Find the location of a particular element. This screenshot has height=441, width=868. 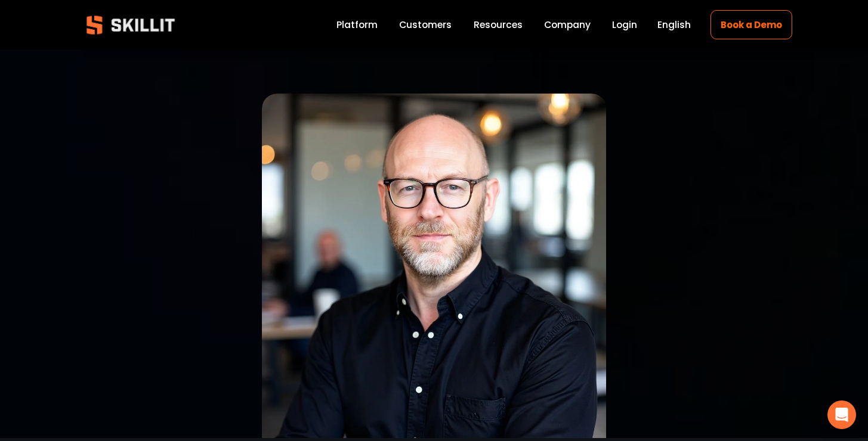

span: Resources is located at coordinates (498, 25).